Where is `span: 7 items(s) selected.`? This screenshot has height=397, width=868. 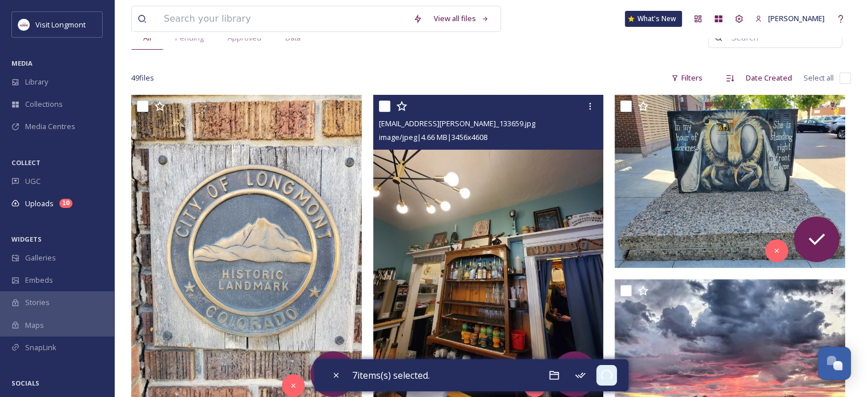
span: 7 items(s) selected. is located at coordinates (391, 375).